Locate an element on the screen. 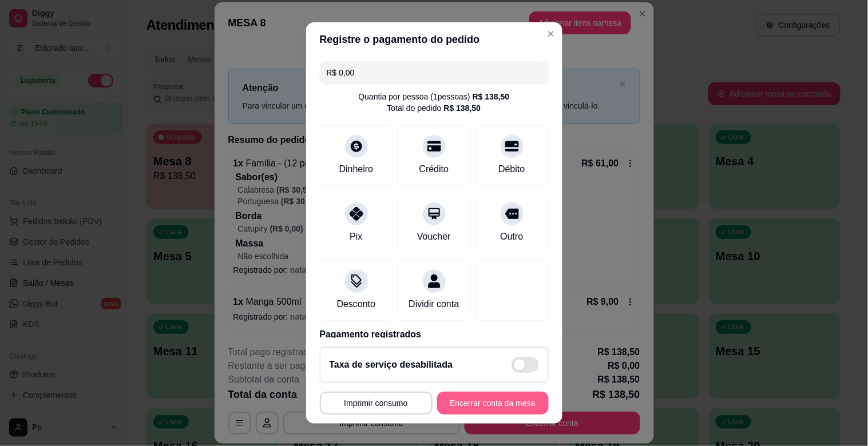 The height and width of the screenshot is (446, 868). div: Voucher is located at coordinates (434, 236).